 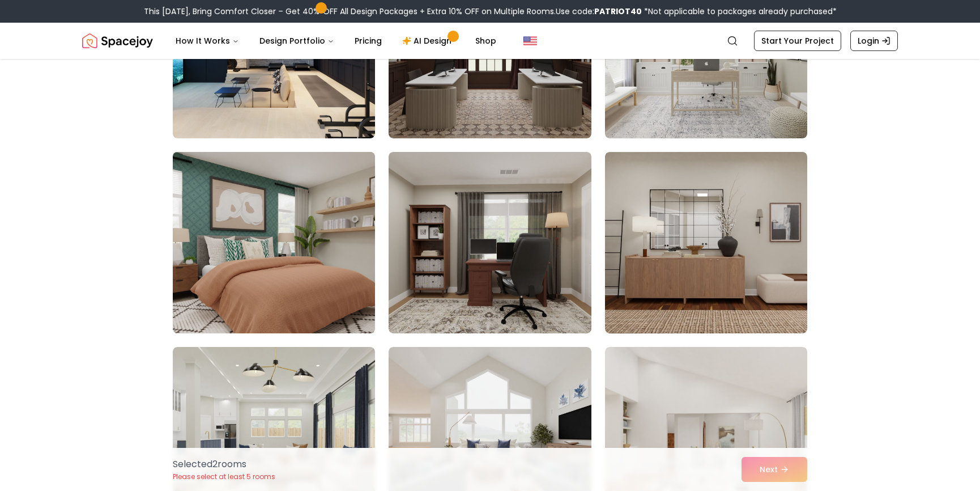 What do you see at coordinates (273, 243) in the screenshot?
I see `img: Room room-28` at bounding box center [273, 243].